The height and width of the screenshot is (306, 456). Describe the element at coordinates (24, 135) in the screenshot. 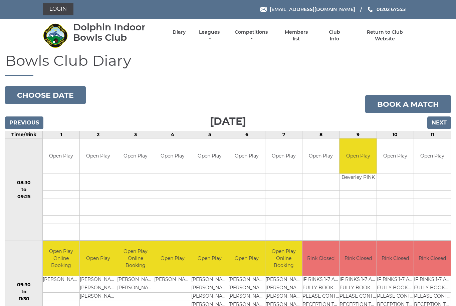

I see `td: Time/Rink` at that location.